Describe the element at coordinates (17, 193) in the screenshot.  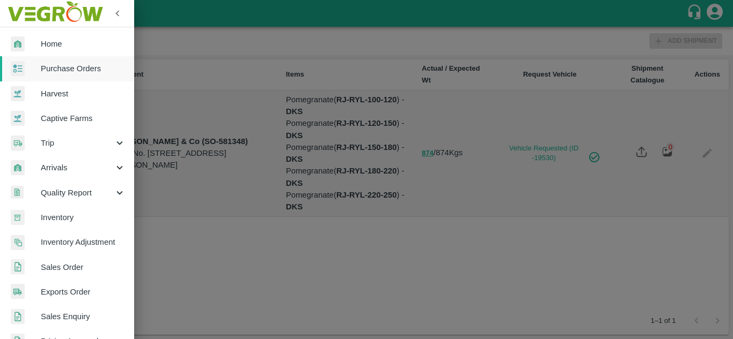
I see `img: qualityReport` at that location.